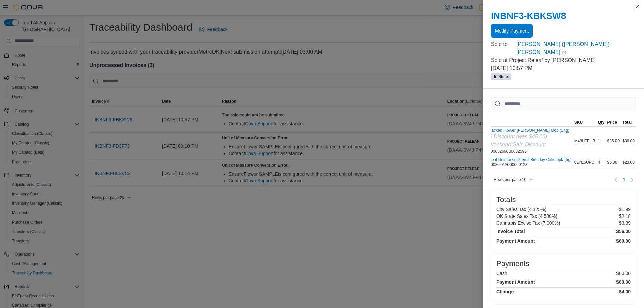  Describe the element at coordinates (511, 144) in the screenshot. I see `i: A2 - Weekend Sale Discount` at that location.